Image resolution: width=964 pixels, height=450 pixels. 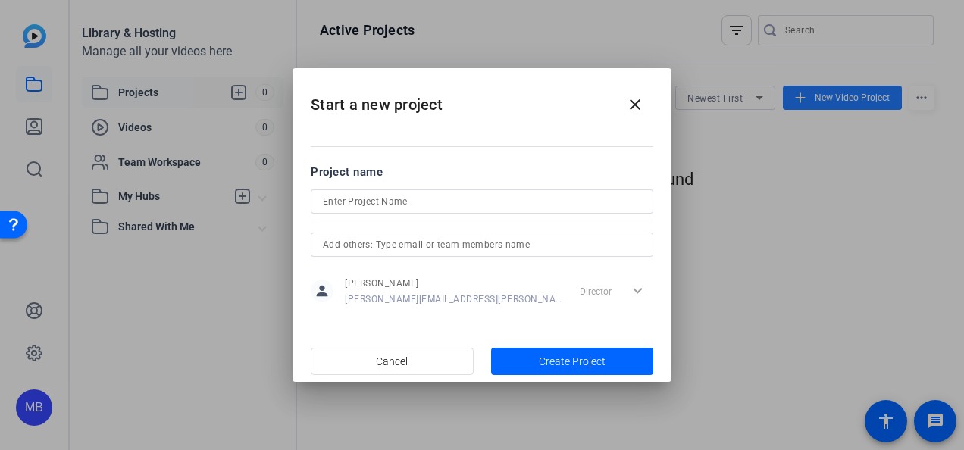 What do you see at coordinates (392, 362) in the screenshot?
I see `span: Cancel` at bounding box center [392, 362].